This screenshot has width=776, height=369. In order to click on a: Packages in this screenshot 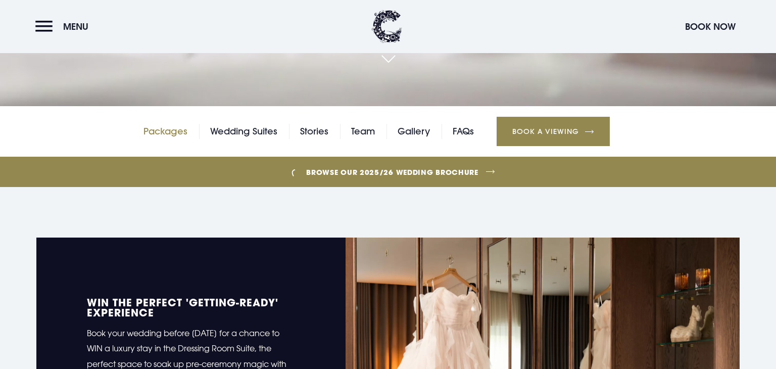, I will do `click(165, 131)`.